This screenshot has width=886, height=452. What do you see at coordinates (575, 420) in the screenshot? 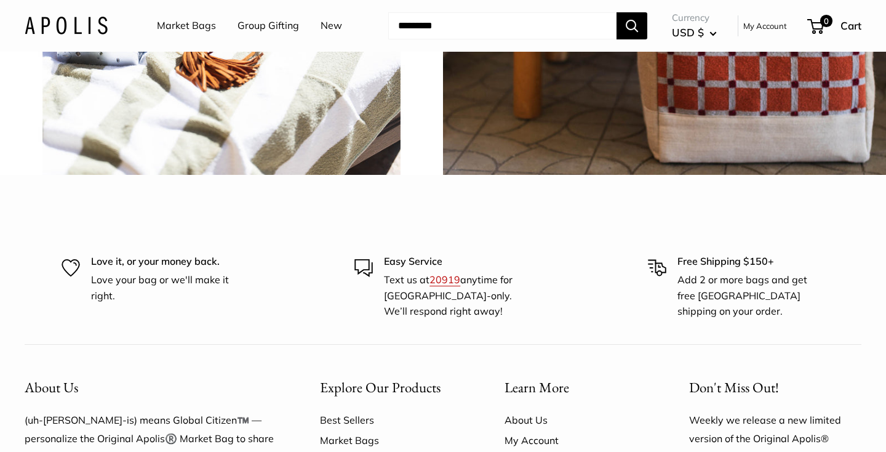
I see `a: About Us` at bounding box center [575, 420].